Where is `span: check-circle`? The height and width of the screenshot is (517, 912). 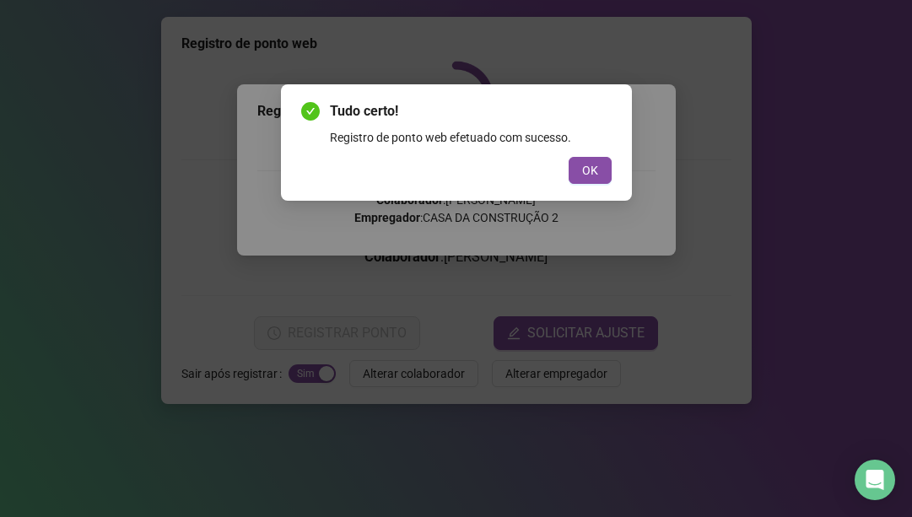
span: check-circle is located at coordinates (310, 111).